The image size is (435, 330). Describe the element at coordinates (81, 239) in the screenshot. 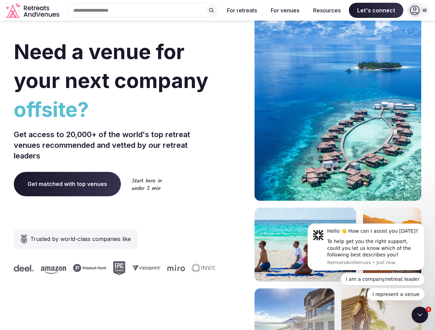

I see `span: Trusted by world-class companies like` at that location.